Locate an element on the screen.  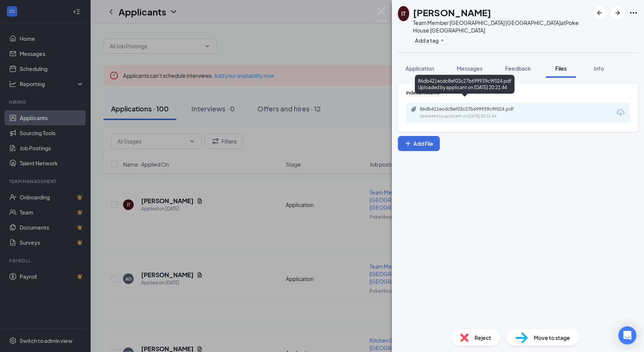
span: Reject is located at coordinates (483, 338).